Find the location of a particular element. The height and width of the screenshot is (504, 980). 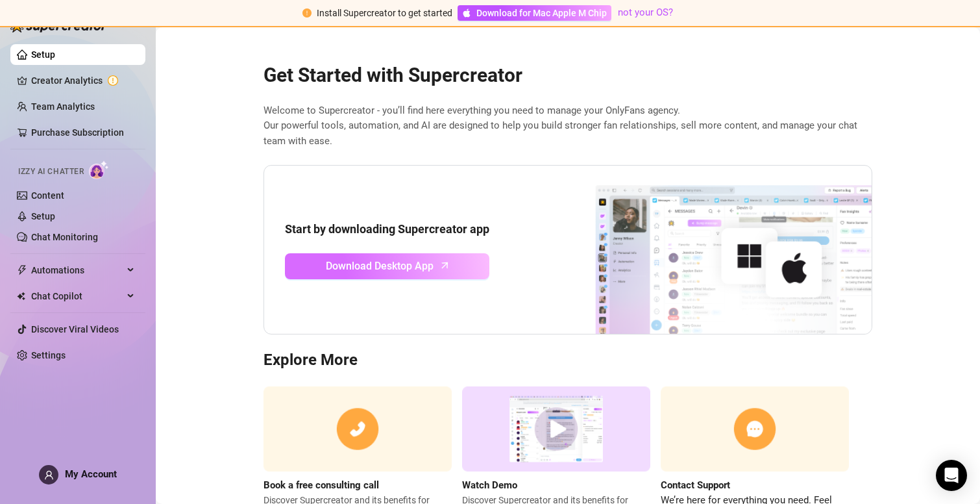

span: Chat Copilot is located at coordinates (78, 296).